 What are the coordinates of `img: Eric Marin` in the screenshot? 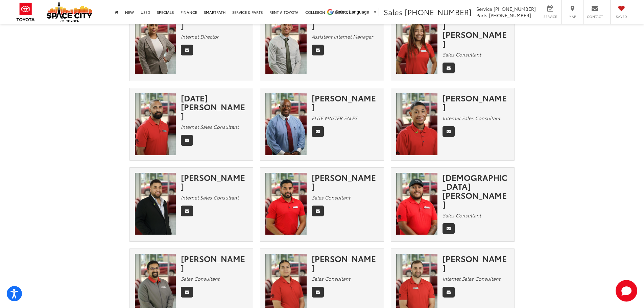 It's located at (286, 42).